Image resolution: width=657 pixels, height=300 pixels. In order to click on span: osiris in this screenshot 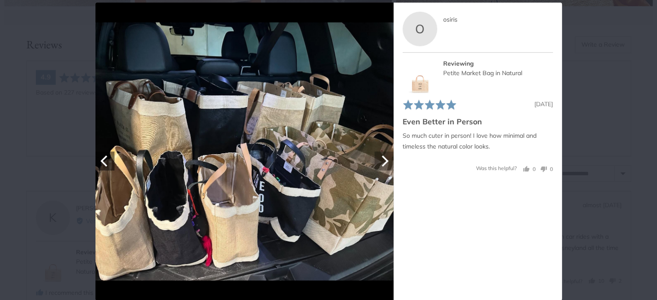, I will do `click(450, 19)`.